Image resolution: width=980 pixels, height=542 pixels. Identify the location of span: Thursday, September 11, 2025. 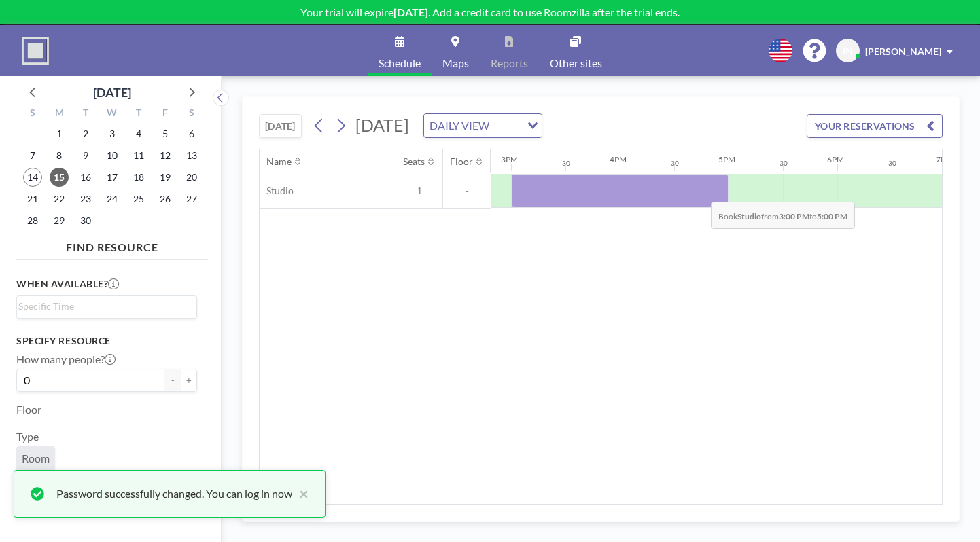
(139, 156).